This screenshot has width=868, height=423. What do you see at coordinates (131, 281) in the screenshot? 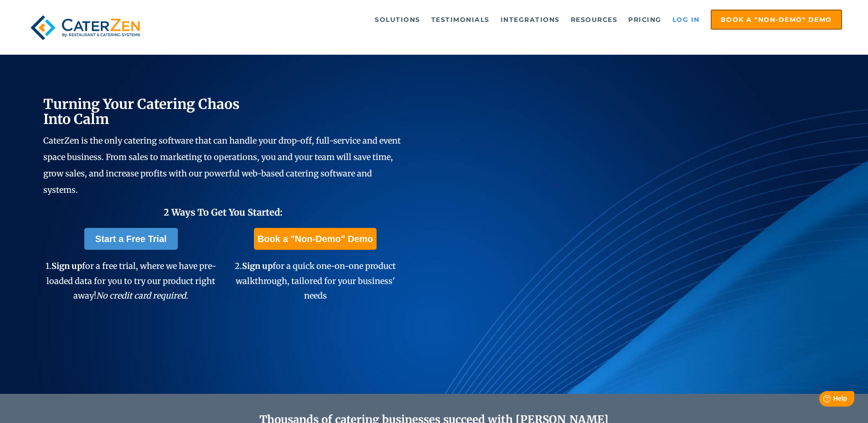
I see `span: 1. for a free trial, where we have pre-loaded data for you to try our product right away!` at bounding box center [131, 281].